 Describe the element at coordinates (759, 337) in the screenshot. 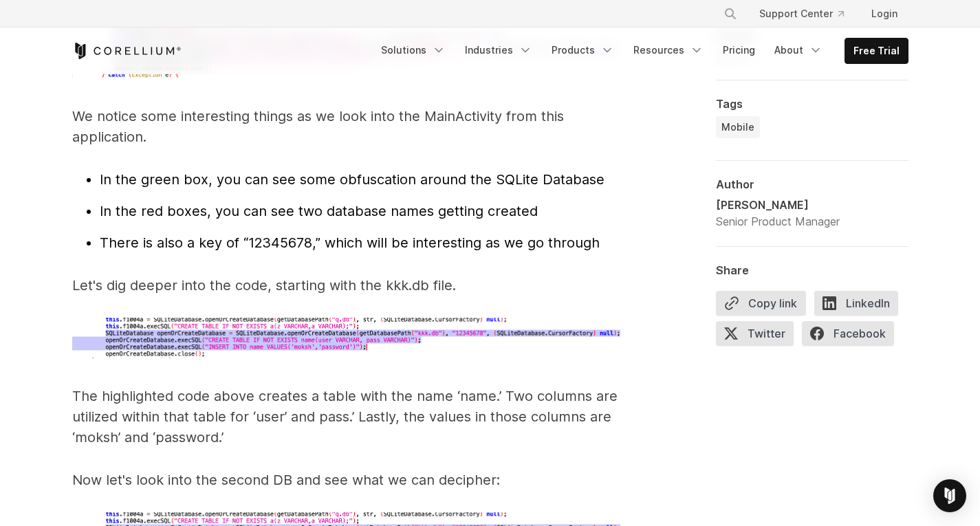

I see `a: Twitter` at that location.